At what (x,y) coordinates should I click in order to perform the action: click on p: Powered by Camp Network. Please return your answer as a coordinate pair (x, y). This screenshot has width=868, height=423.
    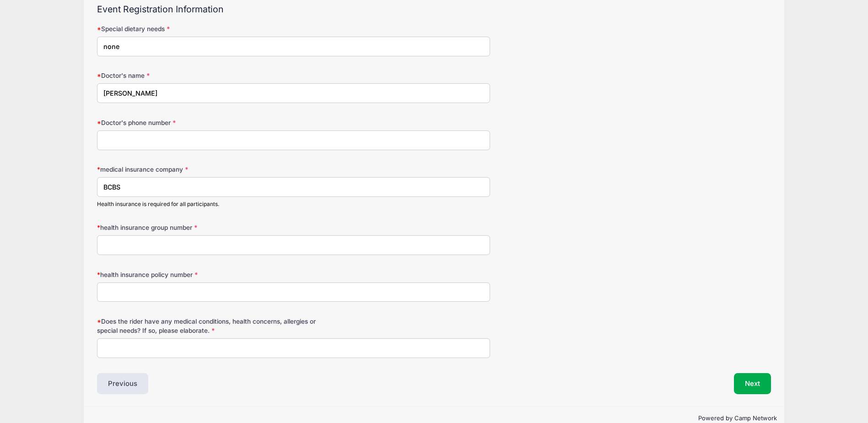
    Looking at the image, I should click on (434, 418).